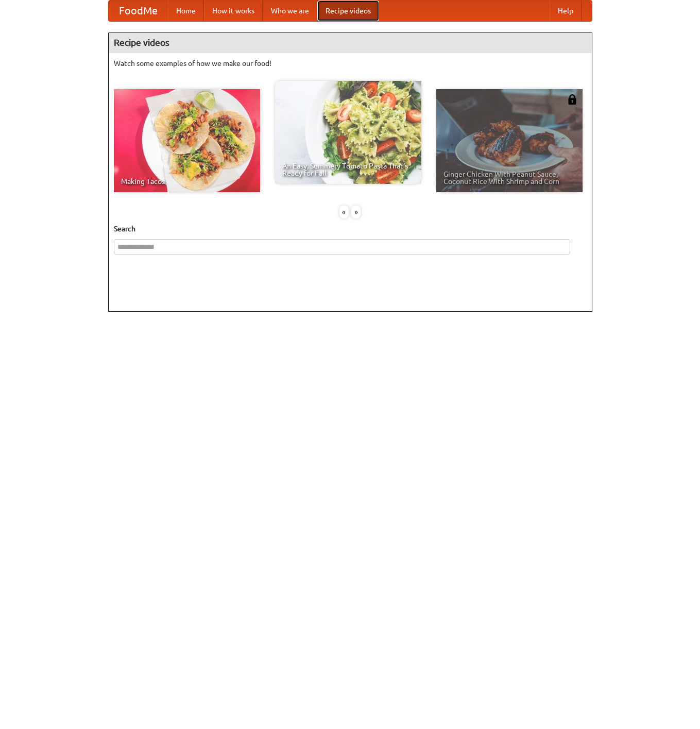 The height and width of the screenshot is (729, 700). Describe the element at coordinates (565, 11) in the screenshot. I see `a: Help` at that location.